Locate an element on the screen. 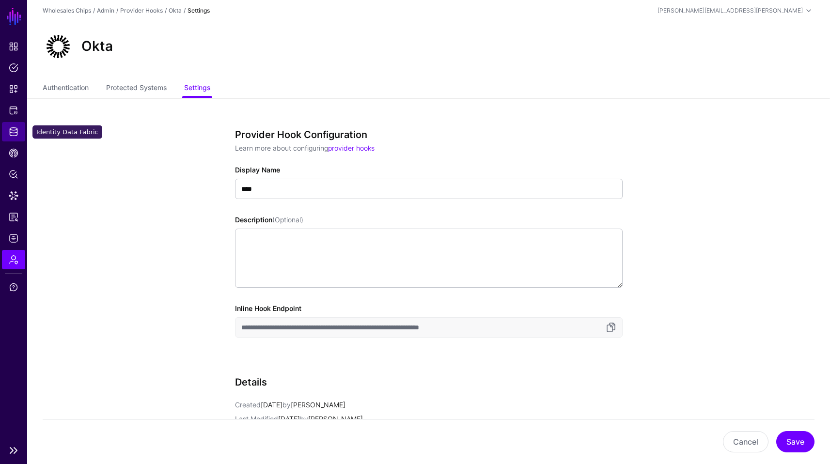 This screenshot has height=464, width=830. span: Policy Lens is located at coordinates (14, 174).